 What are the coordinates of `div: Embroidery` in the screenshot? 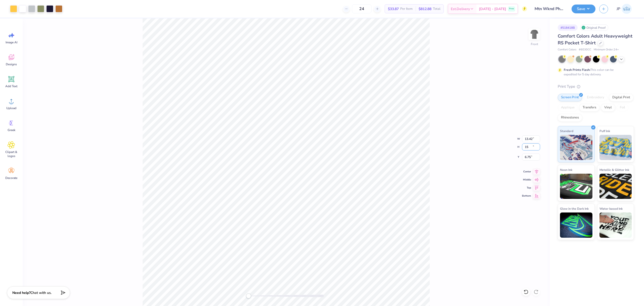 It's located at (596, 97).